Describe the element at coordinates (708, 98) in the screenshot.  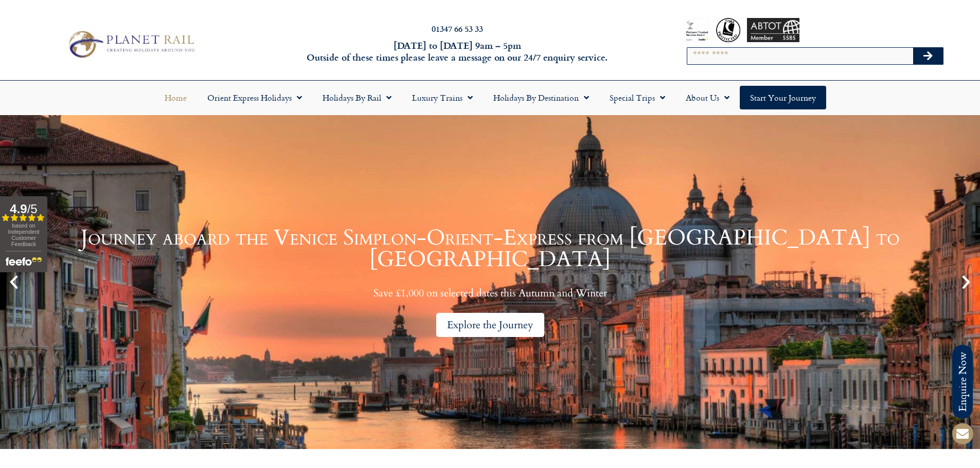
I see `a: About Us` at that location.